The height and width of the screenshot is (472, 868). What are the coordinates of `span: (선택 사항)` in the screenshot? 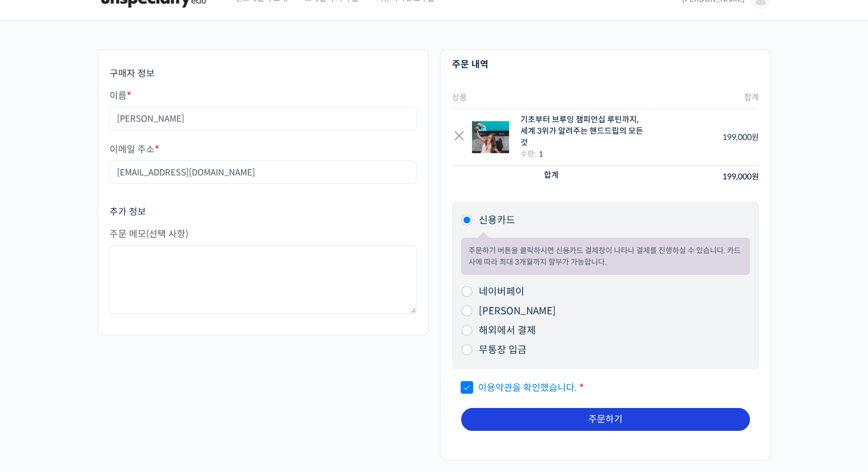 It's located at (167, 234).